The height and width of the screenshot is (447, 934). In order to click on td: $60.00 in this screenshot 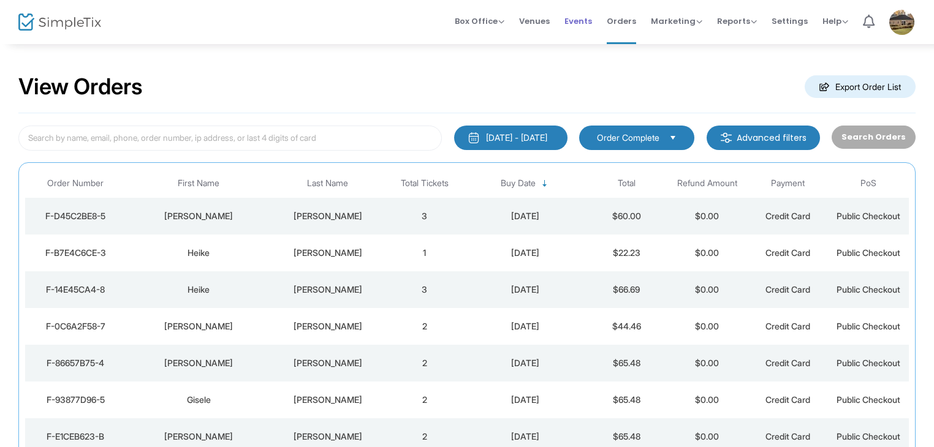, I will do `click(626, 216)`.